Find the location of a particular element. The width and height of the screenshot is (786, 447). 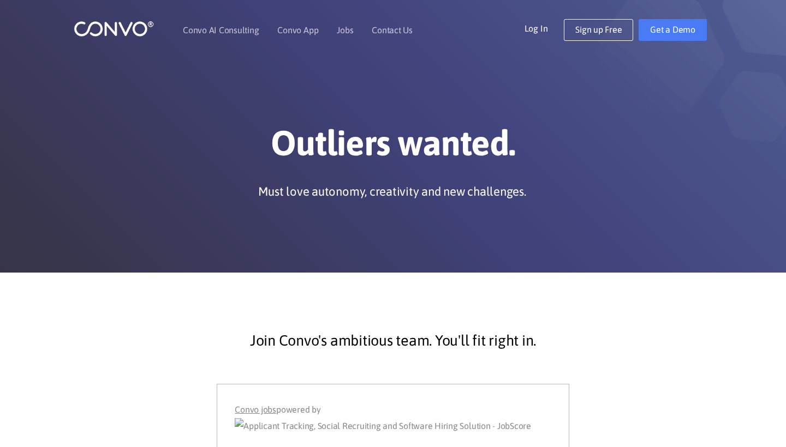

a: Convo AI Consulting is located at coordinates (220, 30).